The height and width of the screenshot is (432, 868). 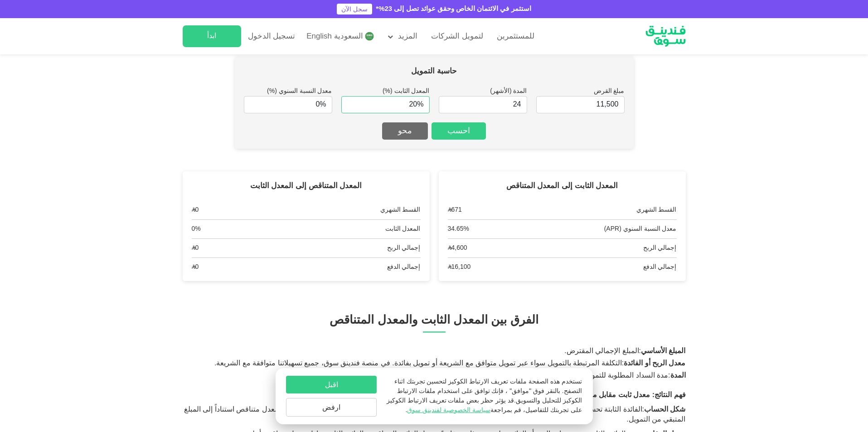 I want to click on button: احسب, so click(x=459, y=131).